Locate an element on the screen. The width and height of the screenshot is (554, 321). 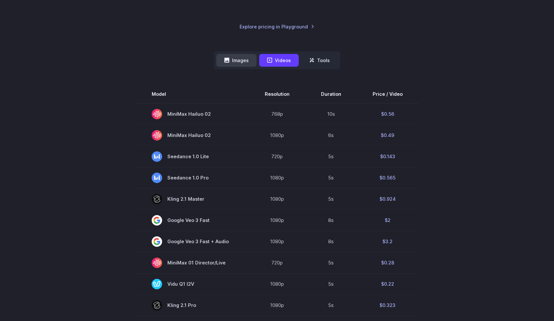
span: Google Veo 3 Fast + Audio is located at coordinates (192, 241).